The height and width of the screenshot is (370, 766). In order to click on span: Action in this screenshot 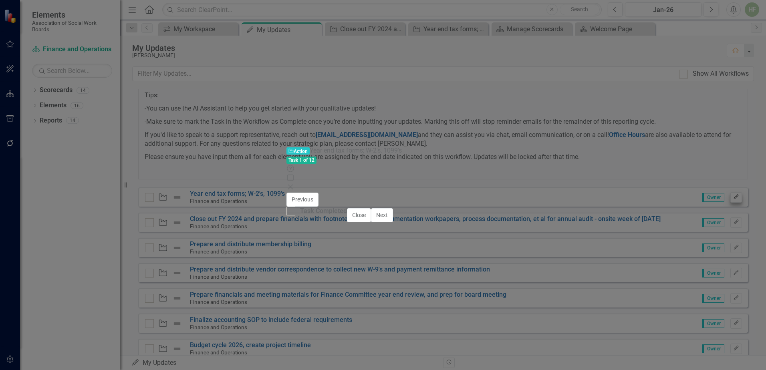, I will do `click(298, 151)`.